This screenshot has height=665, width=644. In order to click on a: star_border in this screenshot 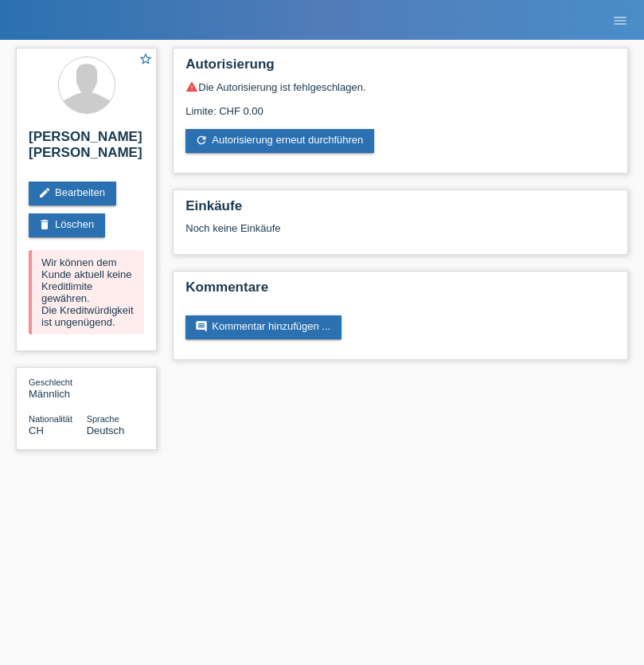, I will do `click(146, 60)`.